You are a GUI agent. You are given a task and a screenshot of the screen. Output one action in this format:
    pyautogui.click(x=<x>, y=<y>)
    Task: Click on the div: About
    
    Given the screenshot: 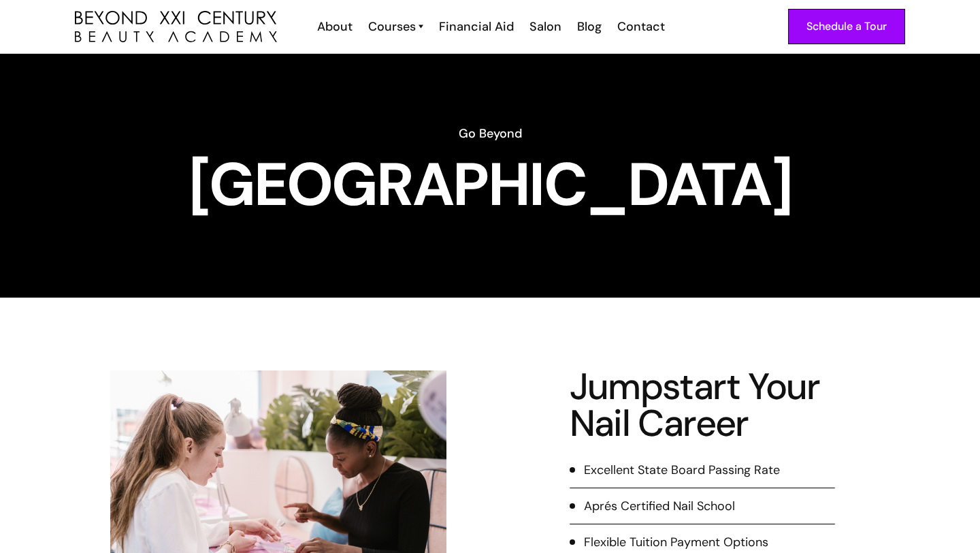 What is the action you would take?
    pyautogui.click(x=335, y=26)
    